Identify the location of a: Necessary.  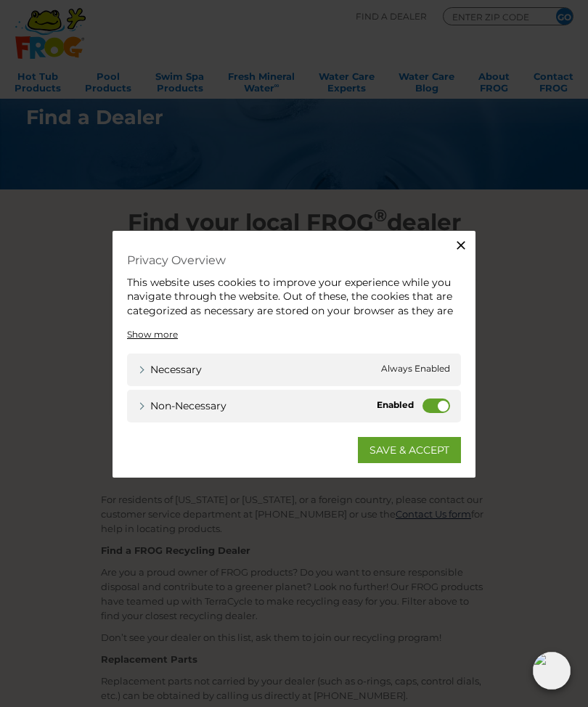
(170, 369).